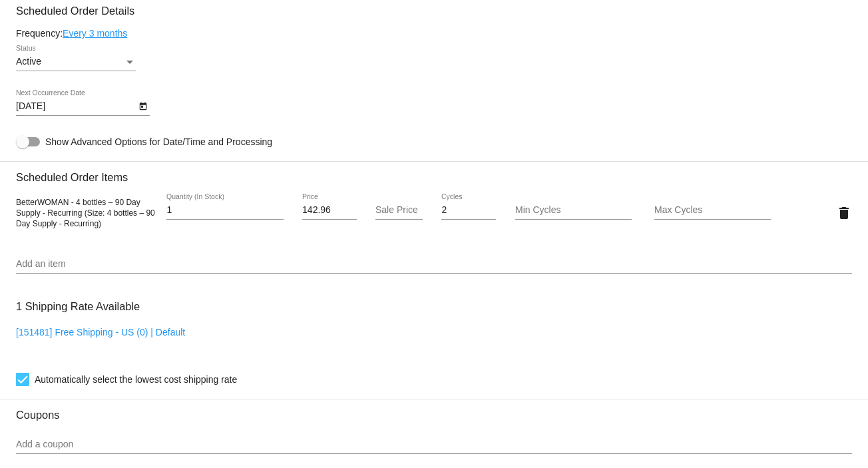  What do you see at coordinates (573, 210) in the screenshot?
I see `input: Min Cycles` at bounding box center [573, 210].